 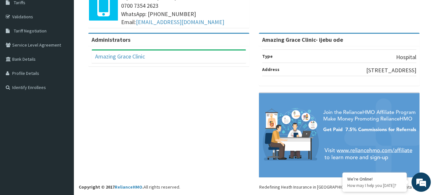 What do you see at coordinates (339, 135) in the screenshot?
I see `img: provider-team-banner.png` at bounding box center [339, 135].